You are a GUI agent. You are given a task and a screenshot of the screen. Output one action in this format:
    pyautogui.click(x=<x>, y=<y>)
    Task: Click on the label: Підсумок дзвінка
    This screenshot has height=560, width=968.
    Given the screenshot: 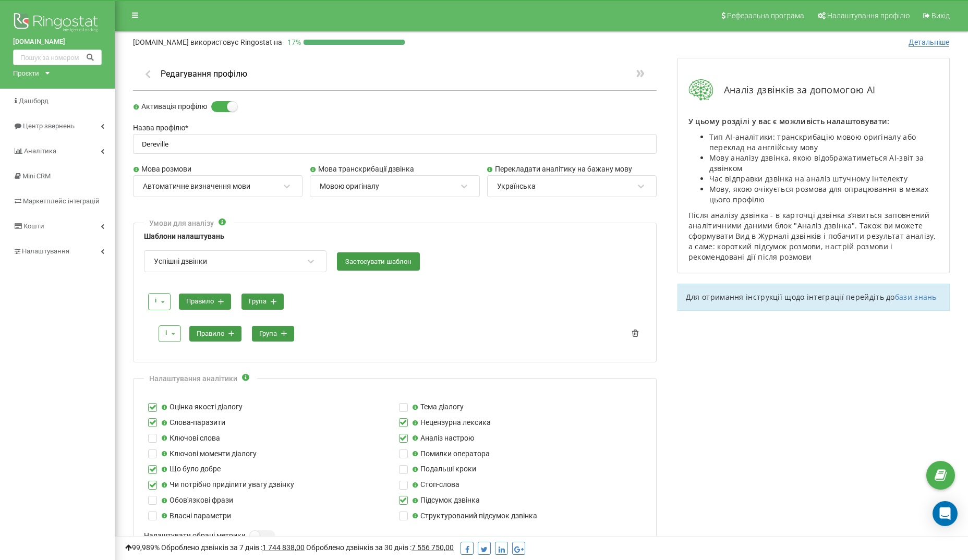 What is the action you would take?
    pyautogui.click(x=446, y=501)
    